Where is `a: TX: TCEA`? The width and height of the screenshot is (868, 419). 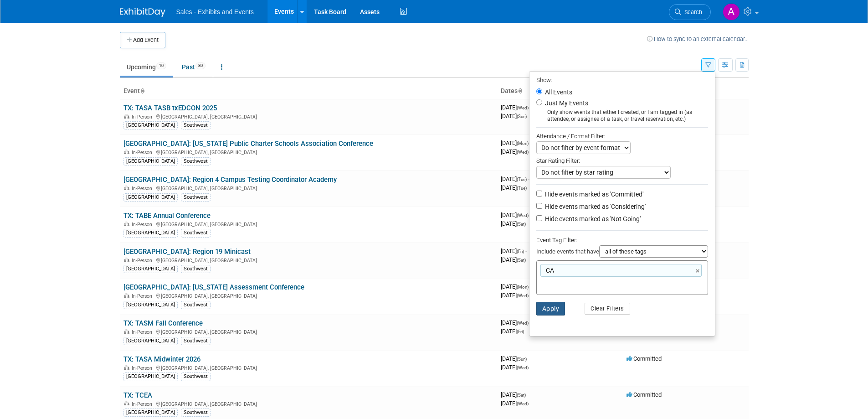 a: TX: TCEA is located at coordinates (138, 395).